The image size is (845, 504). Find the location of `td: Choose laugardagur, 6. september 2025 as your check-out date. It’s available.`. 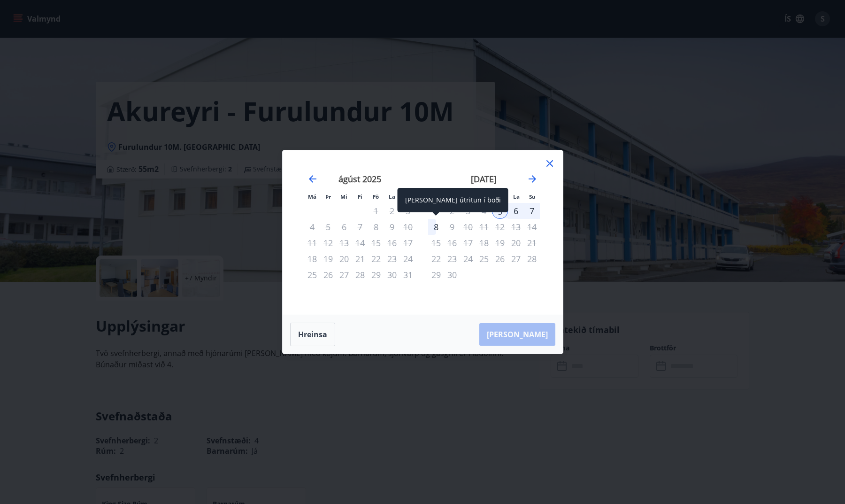

td: Choose laugardagur, 6. september 2025 as your check-out date. It’s available. is located at coordinates (516, 211).